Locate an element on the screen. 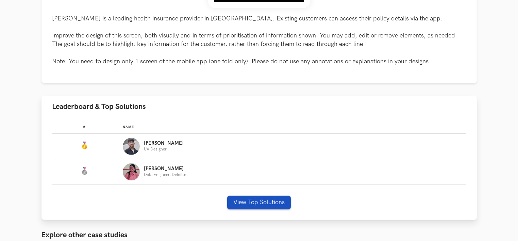  button: Leaderboard & Top Solutions is located at coordinates (259, 106).